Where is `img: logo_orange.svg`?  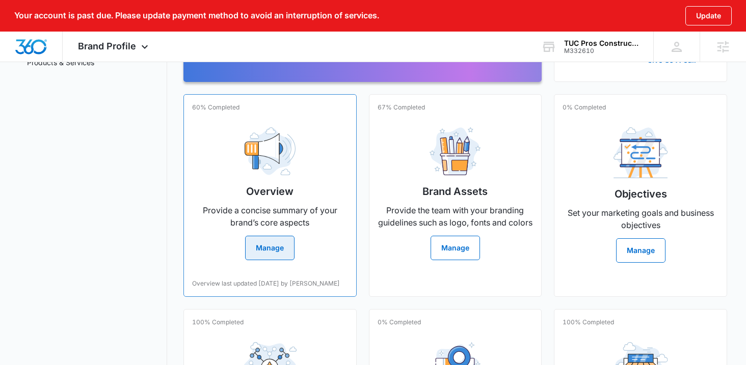
img: logo_orange.svg is located at coordinates (20, 20).